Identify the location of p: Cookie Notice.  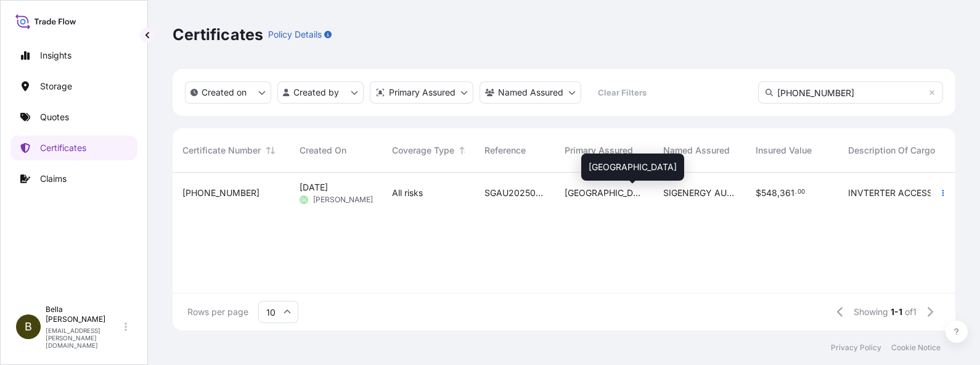
(916, 348).